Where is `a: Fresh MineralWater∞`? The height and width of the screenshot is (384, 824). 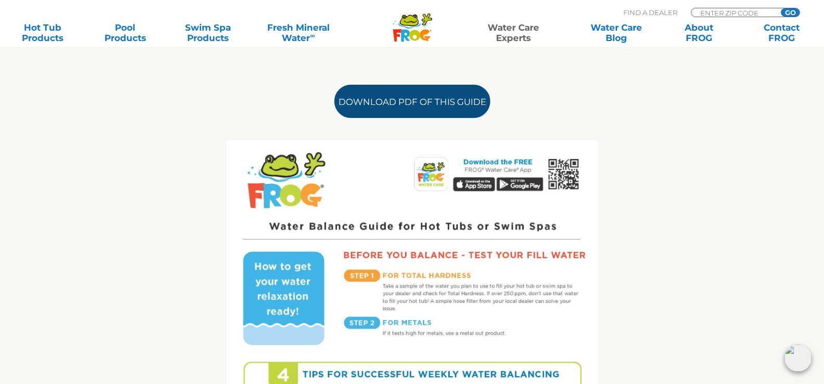
a: Fresh MineralWater∞ is located at coordinates (298, 33).